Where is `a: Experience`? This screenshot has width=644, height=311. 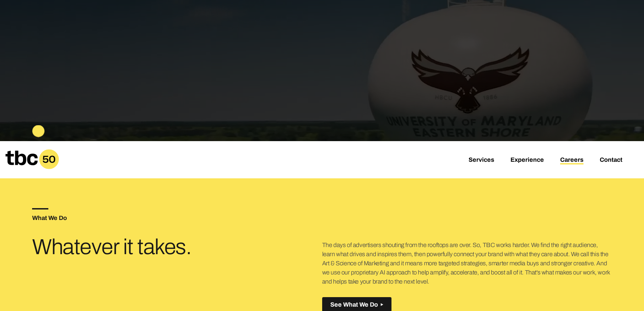 a: Experience is located at coordinates (527, 160).